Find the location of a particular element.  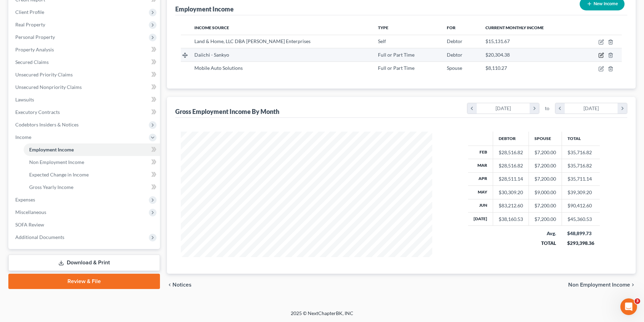

span: For is located at coordinates (451, 27).